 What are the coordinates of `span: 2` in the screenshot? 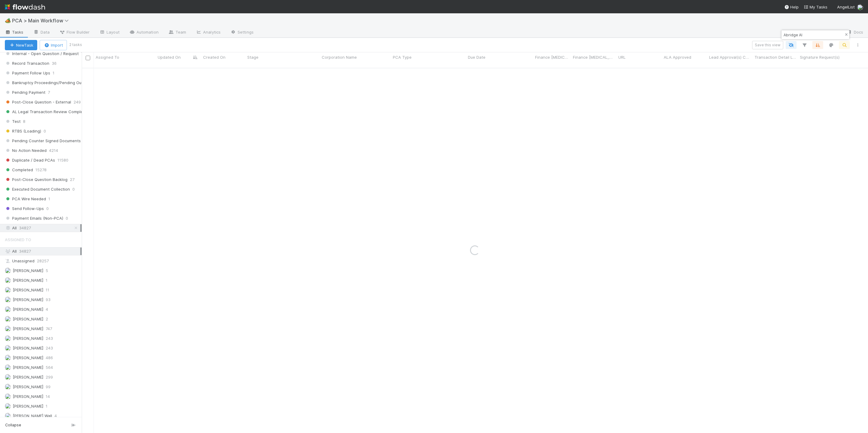 It's located at (47, 319).